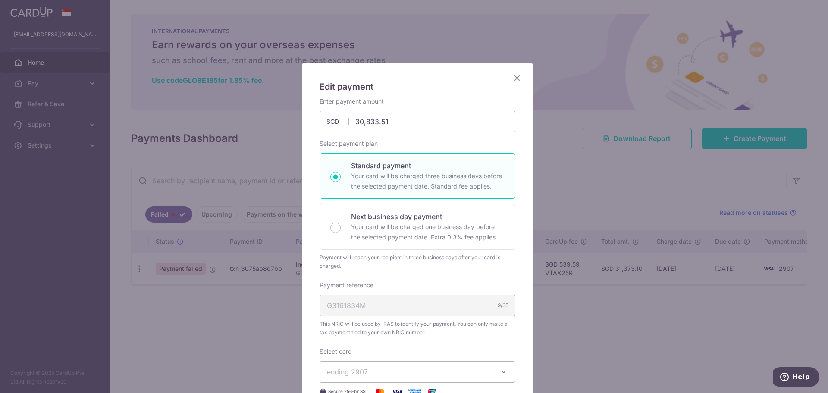 The image size is (828, 393). Describe the element at coordinates (418, 372) in the screenshot. I see `button: ending 2907` at that location.